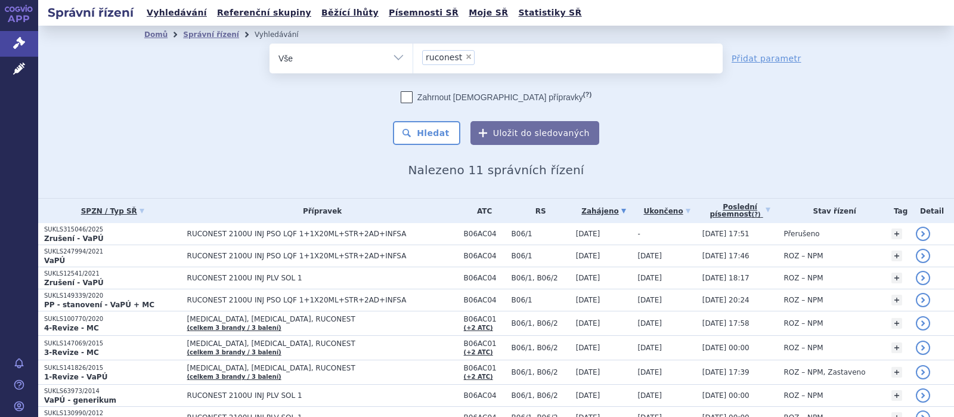  Describe the element at coordinates (766, 58) in the screenshot. I see `a: Přidat parametr` at that location.